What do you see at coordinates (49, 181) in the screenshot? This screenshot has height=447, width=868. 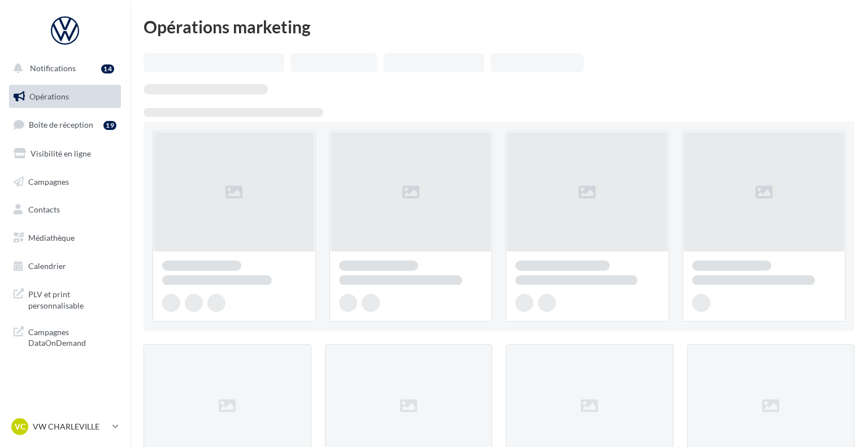 I see `span: Campagnes` at bounding box center [49, 181].